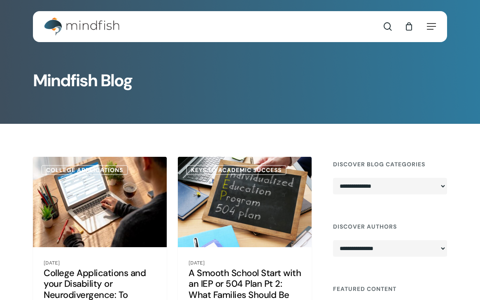 The height and width of the screenshot is (300, 480). What do you see at coordinates (390, 164) in the screenshot?
I see `h4: Discover Blog Categories` at bounding box center [390, 164].